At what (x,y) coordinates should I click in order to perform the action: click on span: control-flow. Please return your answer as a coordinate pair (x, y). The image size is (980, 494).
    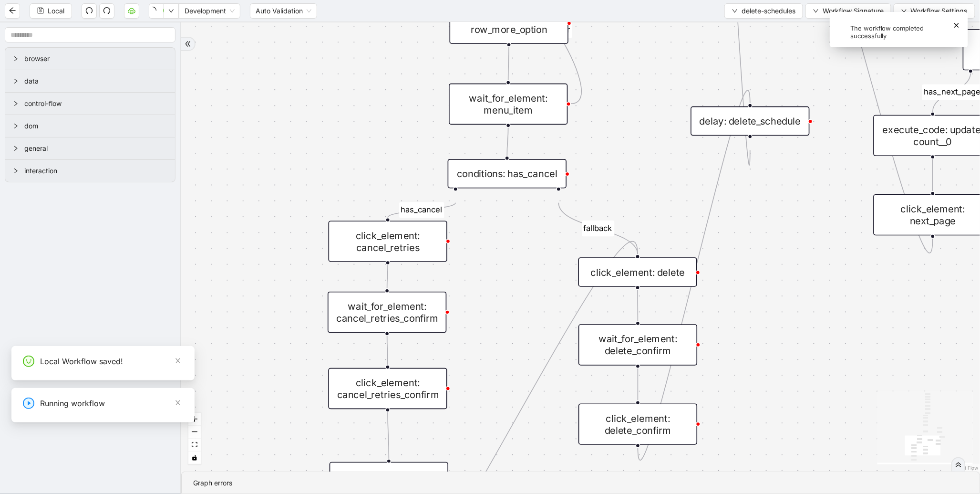
    Looking at the image, I should click on (96, 104).